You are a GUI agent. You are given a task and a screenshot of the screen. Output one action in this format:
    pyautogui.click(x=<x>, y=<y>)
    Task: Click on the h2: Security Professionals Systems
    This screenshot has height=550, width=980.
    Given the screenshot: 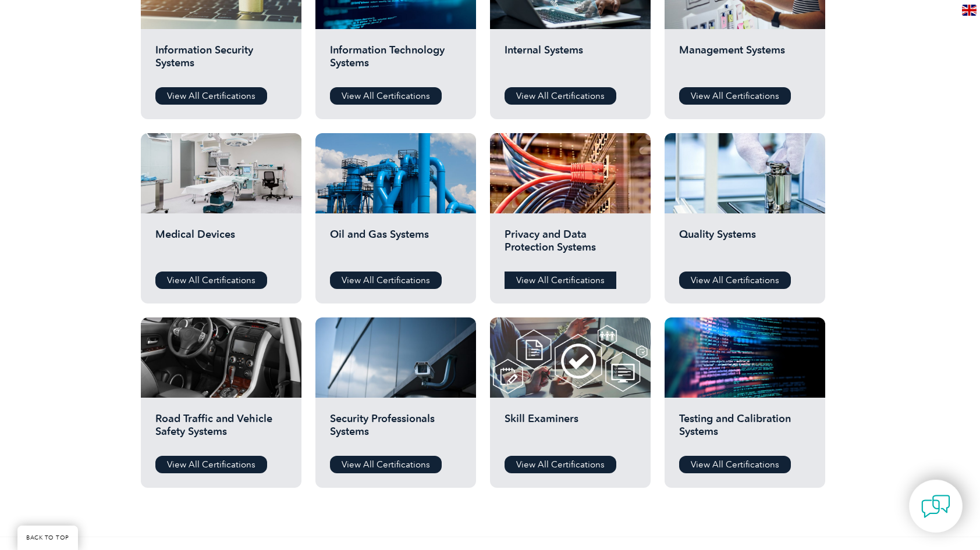 What is the action you would take?
    pyautogui.click(x=395, y=430)
    